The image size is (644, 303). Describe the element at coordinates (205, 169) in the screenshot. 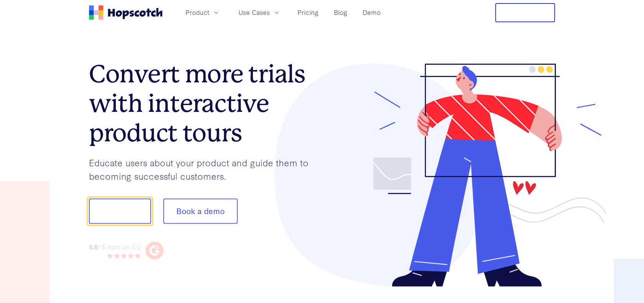

I see `p: Educate users about your product and guide them to becoming successful customers.` at that location.